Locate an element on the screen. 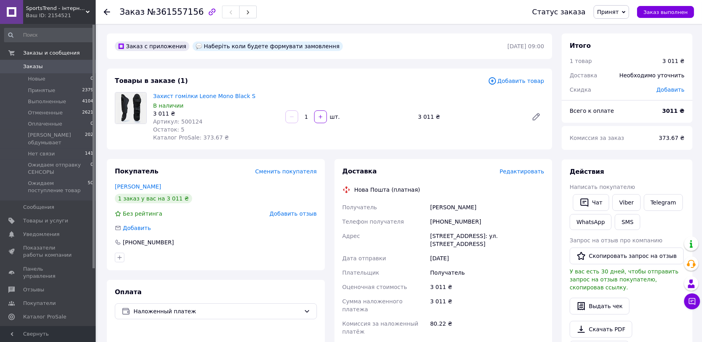  span: Оплаченные is located at coordinates (45, 124).